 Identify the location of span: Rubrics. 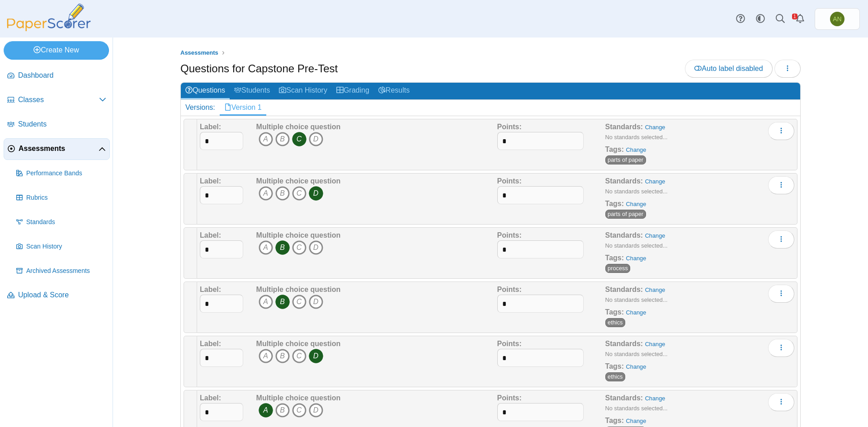
(66, 198).